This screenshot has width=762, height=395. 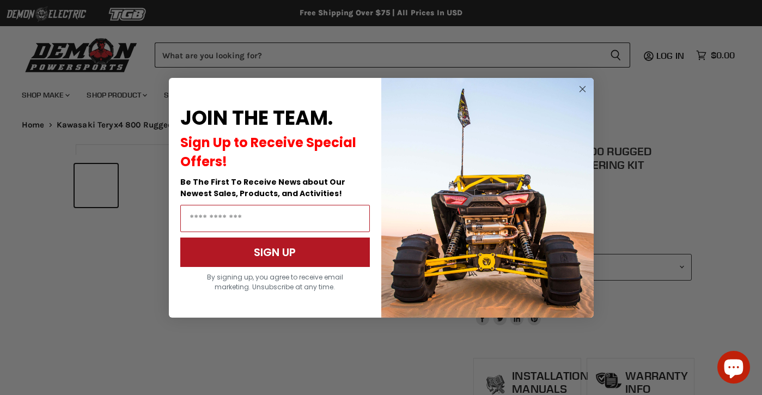 I want to click on span: Sign Up to Receive Special Offers!, so click(x=268, y=152).